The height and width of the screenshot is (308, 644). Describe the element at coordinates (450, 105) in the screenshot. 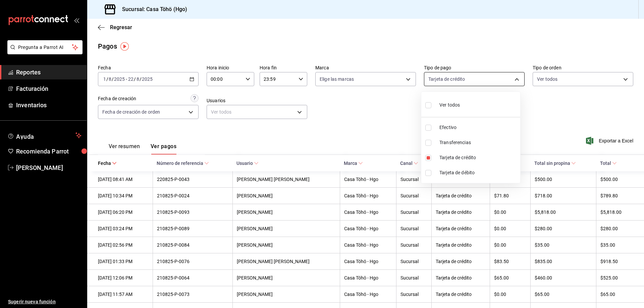

I see `span: Ver todos` at that location.